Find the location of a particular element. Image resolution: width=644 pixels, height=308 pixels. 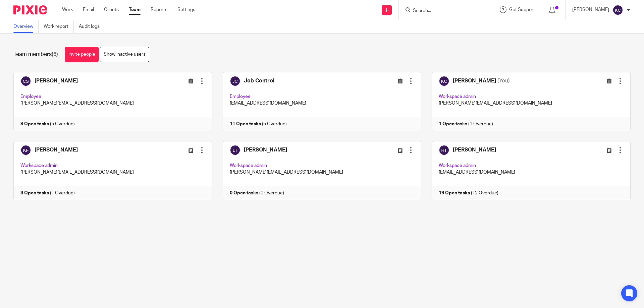

a: Work report is located at coordinates (58, 26).